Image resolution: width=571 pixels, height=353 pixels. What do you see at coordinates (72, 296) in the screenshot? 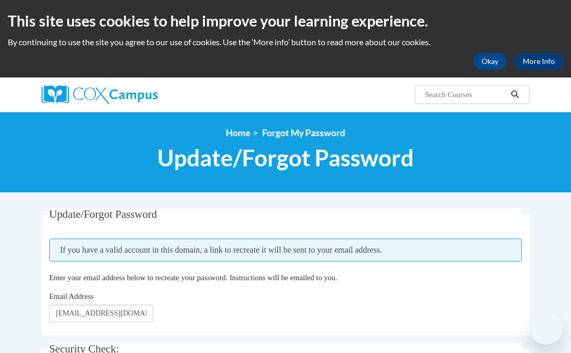
I see `span: Email Address` at bounding box center [72, 296].